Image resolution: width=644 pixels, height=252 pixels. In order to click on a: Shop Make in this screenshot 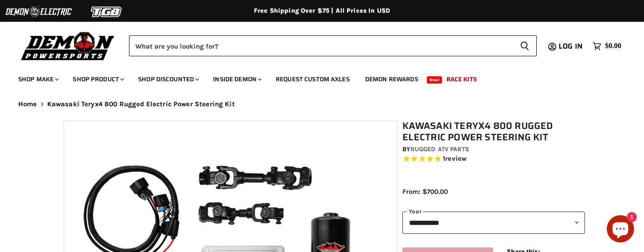, I will do `click(38, 79)`.